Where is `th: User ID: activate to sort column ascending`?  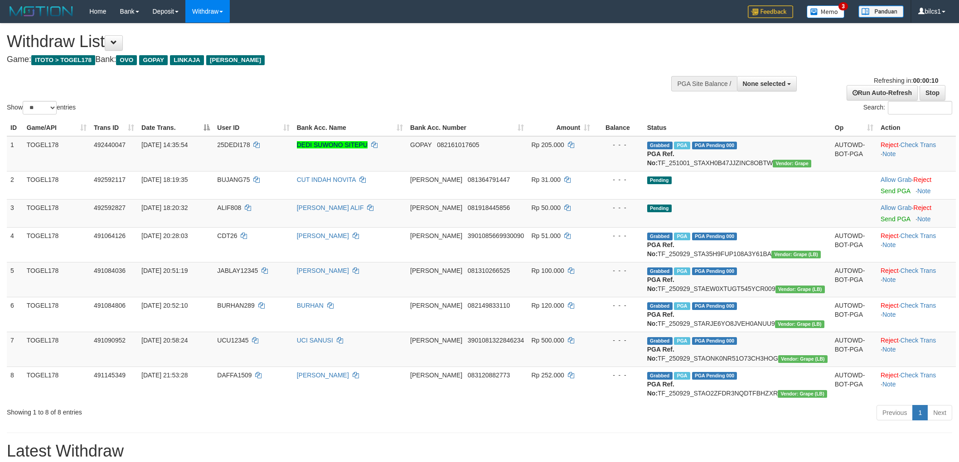 th: User ID: activate to sort column ascending is located at coordinates (253, 128).